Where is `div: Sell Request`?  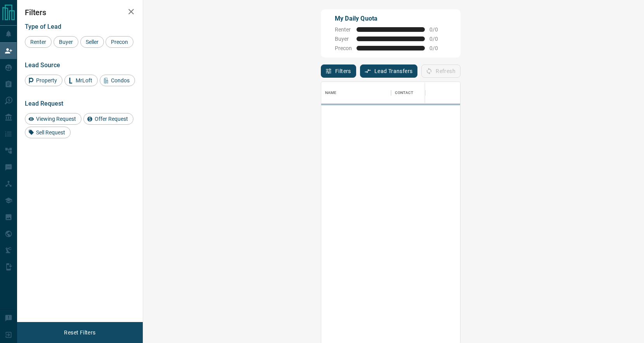 div: Sell Request is located at coordinates (48, 132).